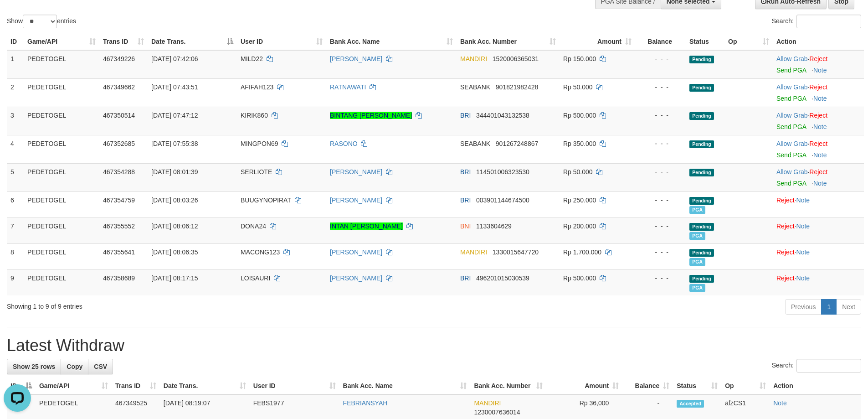 The width and height of the screenshot is (868, 419). Describe the element at coordinates (259, 143) in the screenshot. I see `span: MINGPON69` at that location.